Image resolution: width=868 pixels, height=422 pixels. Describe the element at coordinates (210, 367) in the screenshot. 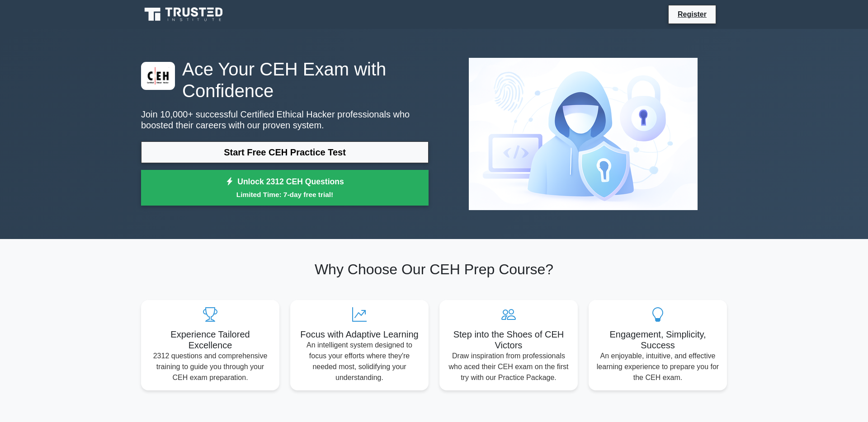

I see `p: 2312 questions and comprehensive training to guide you through your CEH exam preparation.` at that location.